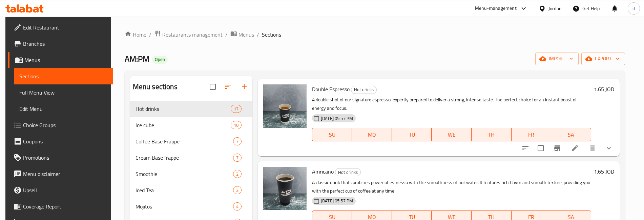  What do you see at coordinates (246, 35) in the screenshot?
I see `span: Menus` at bounding box center [246, 35].